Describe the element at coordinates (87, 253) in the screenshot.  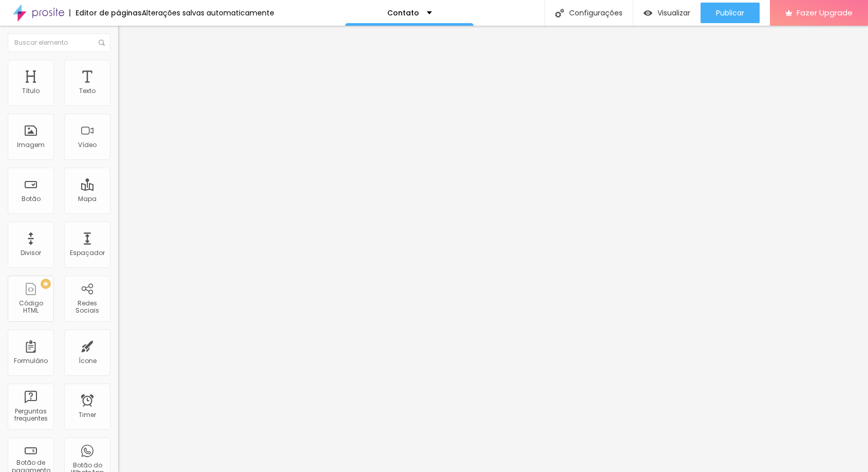
I see `div: Espaçador` at that location.